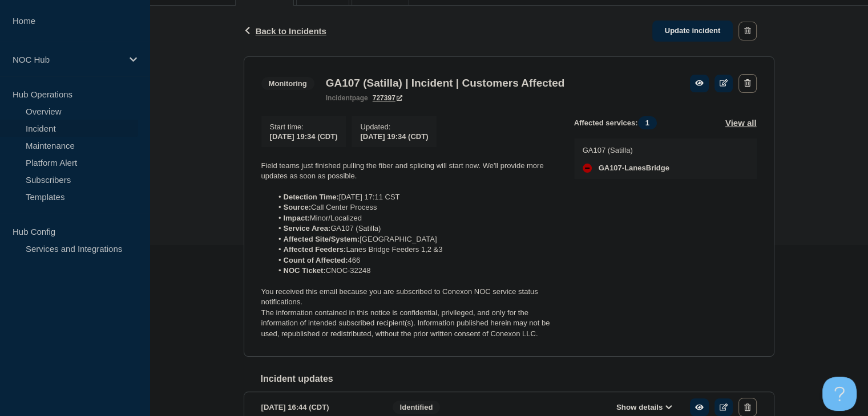  I want to click on strong: Affected Feeders:, so click(315, 249).